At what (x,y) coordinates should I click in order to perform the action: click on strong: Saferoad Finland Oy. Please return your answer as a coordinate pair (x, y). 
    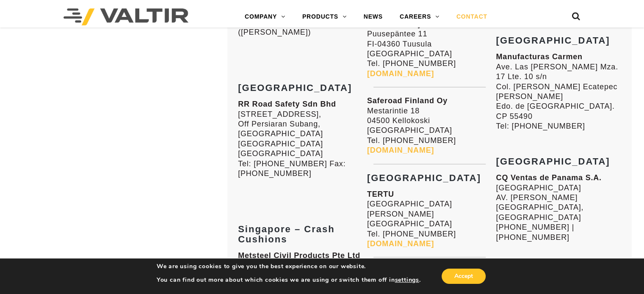
    Looking at the image, I should click on (407, 100).